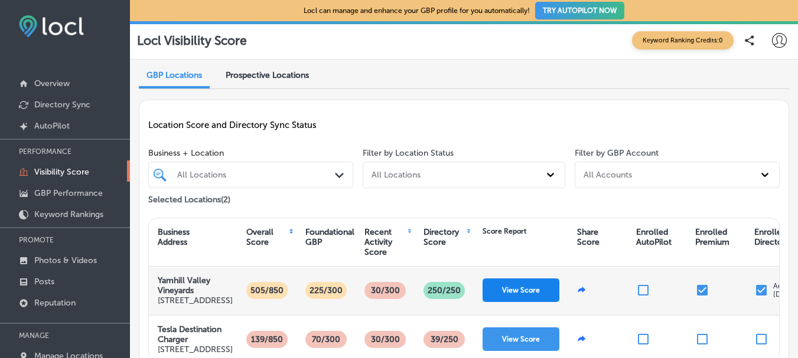 The image size is (798, 358). I want to click on p: Location Score and Directory Sync Status, so click(464, 125).